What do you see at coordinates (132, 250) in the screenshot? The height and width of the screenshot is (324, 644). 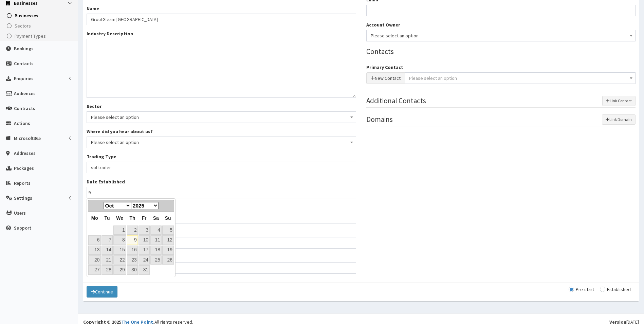 I see `a: 16` at bounding box center [132, 250].